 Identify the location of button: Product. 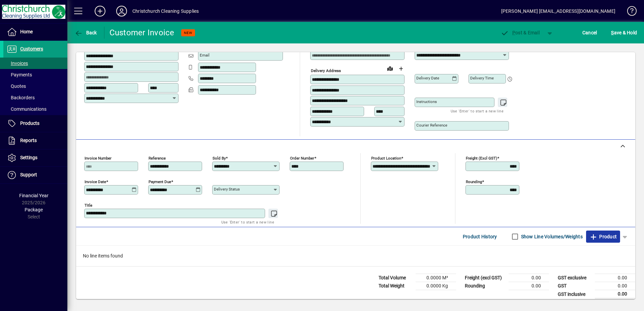
(603, 237).